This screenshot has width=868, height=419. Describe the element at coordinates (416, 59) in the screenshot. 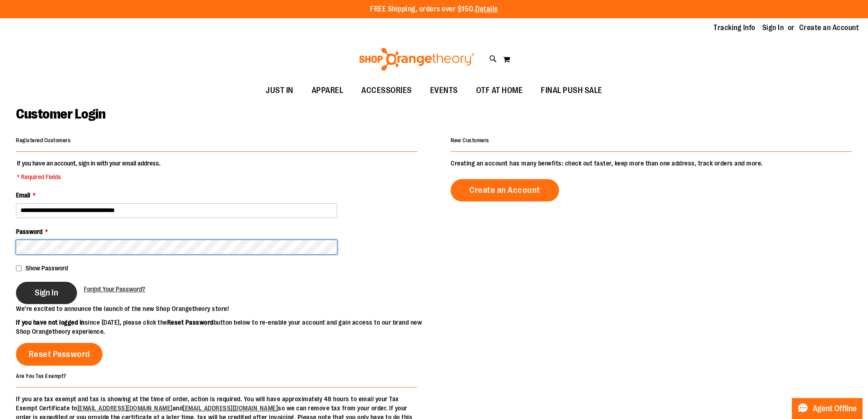

I see `img: Shop Orangetheory` at that location.